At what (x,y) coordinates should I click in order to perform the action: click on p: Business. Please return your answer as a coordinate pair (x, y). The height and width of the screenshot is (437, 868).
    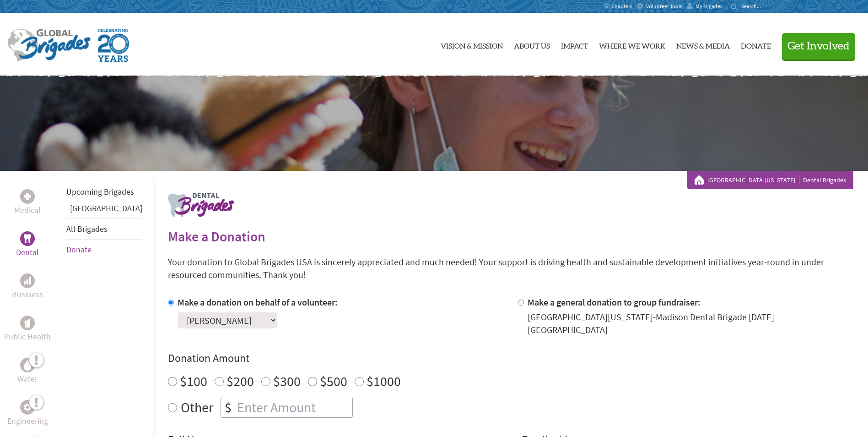
    Looking at the image, I should click on (27, 294).